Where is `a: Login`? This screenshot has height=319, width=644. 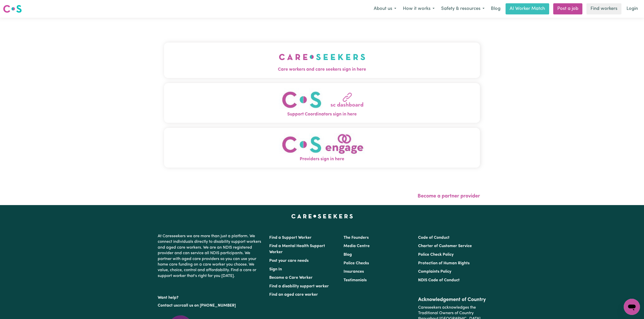
a: Login is located at coordinates (632, 9).